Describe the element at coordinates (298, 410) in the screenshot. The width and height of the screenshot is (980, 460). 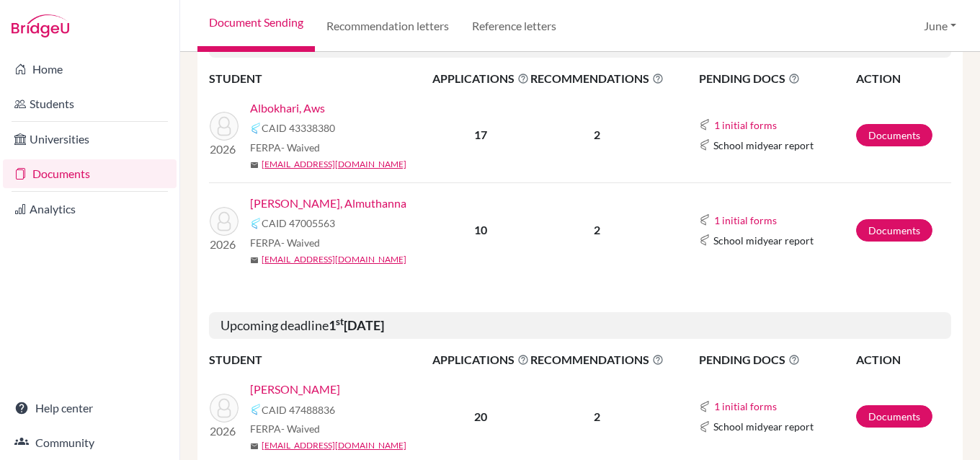
I see `span: CAID 47488836` at that location.